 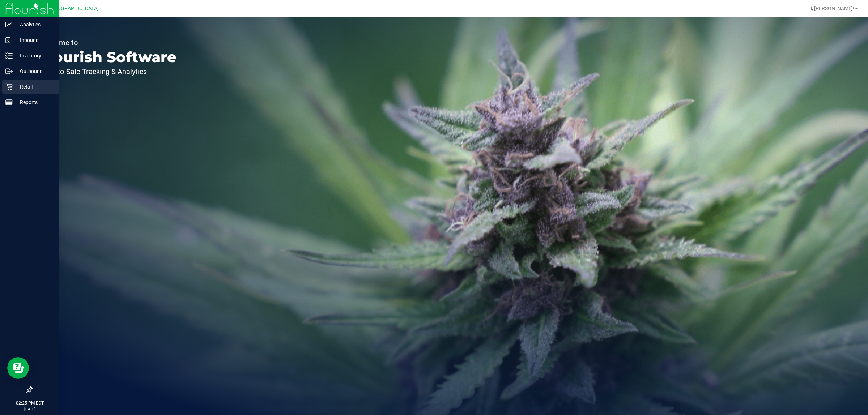 What do you see at coordinates (108, 43) in the screenshot?
I see `p: Welcome to` at bounding box center [108, 43].